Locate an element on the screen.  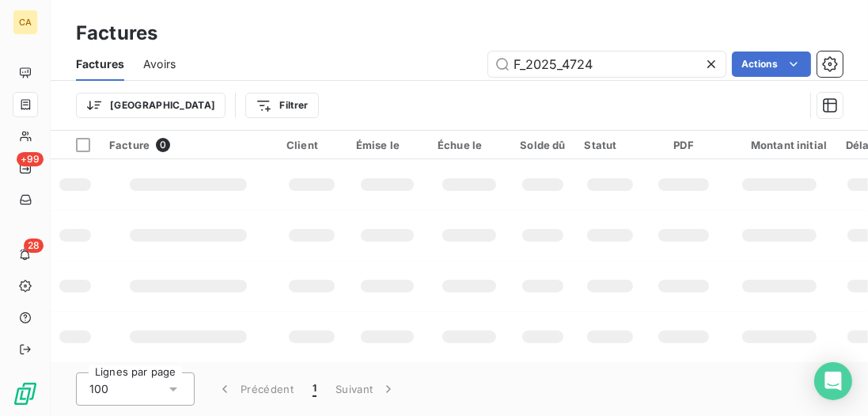
button: Suivant is located at coordinates (366, 389).